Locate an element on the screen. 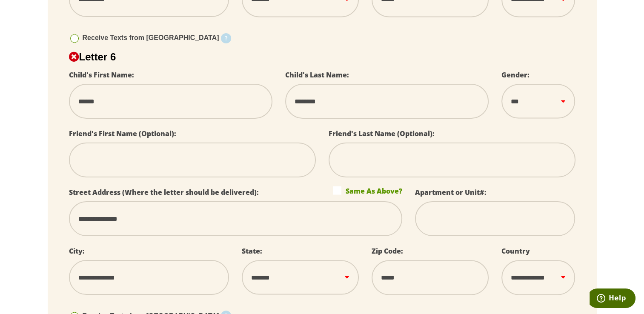  label: Child's First Name: is located at coordinates (102, 75).